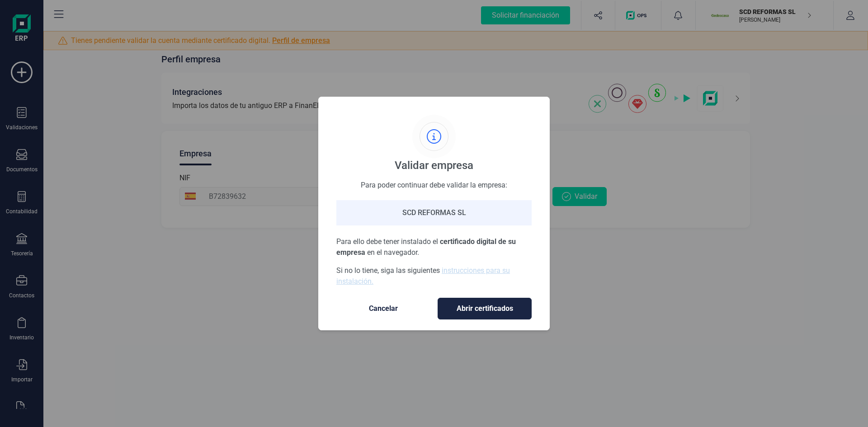  I want to click on span: Cancelar, so click(384, 309).